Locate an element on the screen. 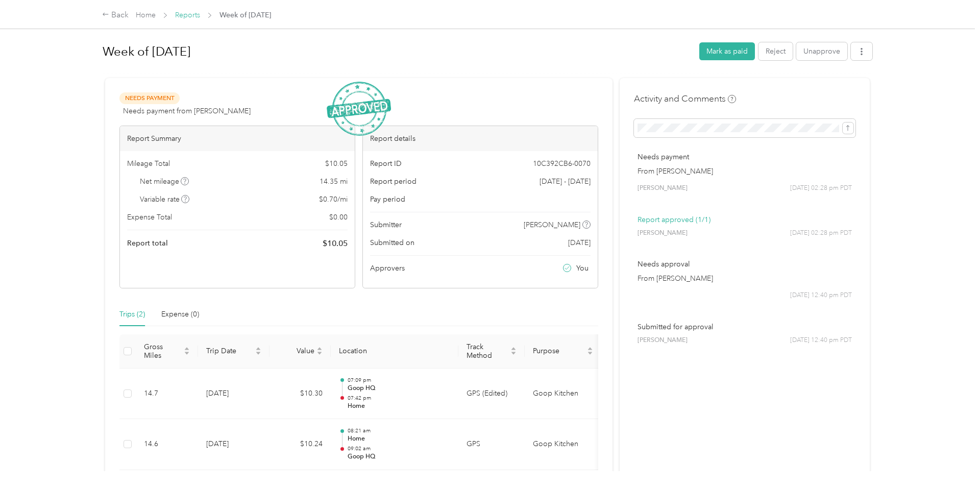 The height and width of the screenshot is (489, 980). span: Track Method is located at coordinates (488, 351).